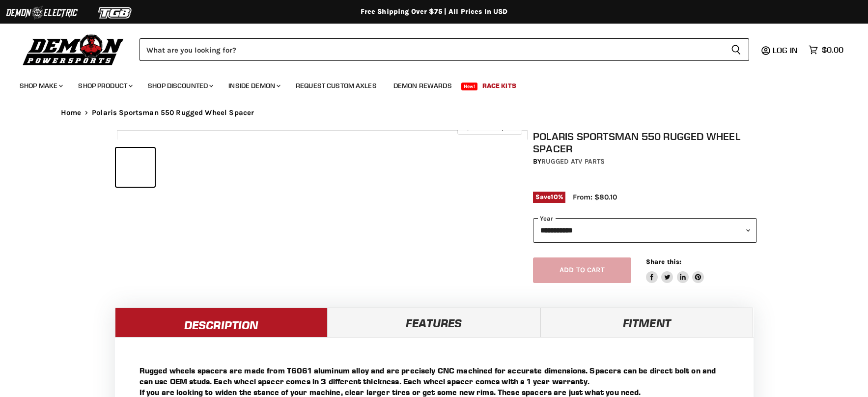 The height and width of the screenshot is (397, 868). I want to click on a: Fitment, so click(646, 322).